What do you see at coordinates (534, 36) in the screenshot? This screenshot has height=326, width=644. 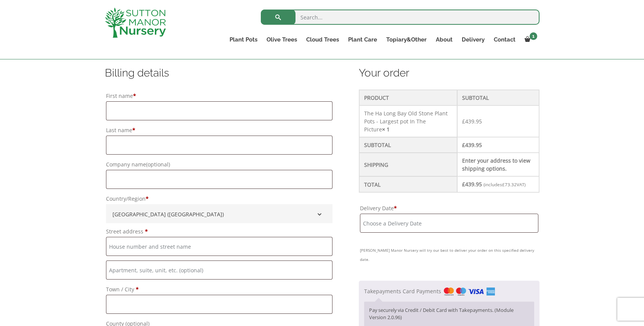 I see `span: 1` at bounding box center [534, 36].